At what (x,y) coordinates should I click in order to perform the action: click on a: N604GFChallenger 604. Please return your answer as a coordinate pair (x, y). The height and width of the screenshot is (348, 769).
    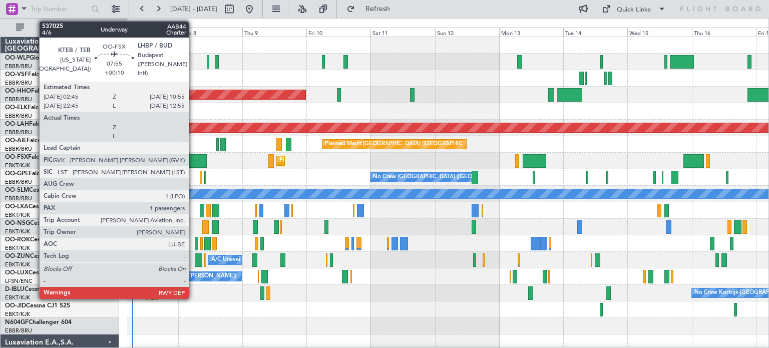
    Looking at the image, I should click on (38, 323).